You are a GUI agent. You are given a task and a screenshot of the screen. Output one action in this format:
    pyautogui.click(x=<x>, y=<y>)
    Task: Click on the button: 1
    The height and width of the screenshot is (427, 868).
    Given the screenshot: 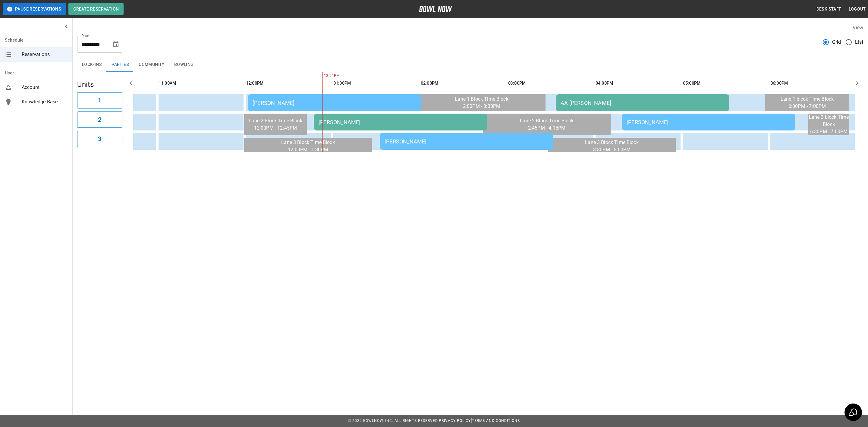 What is the action you would take?
    pyautogui.click(x=100, y=100)
    